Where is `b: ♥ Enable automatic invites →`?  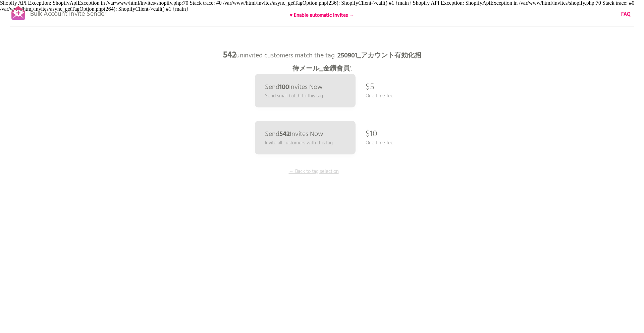 b: ♥ Enable automatic invites → is located at coordinates (322, 16).